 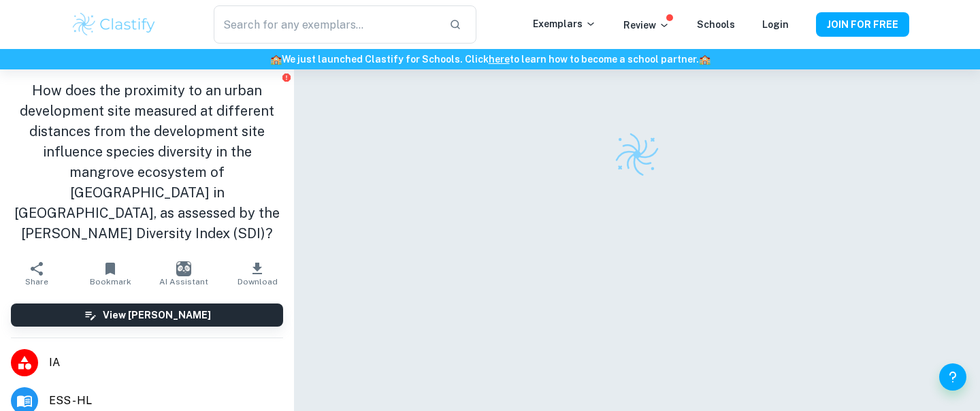 I want to click on button: JOIN FOR FREE, so click(x=862, y=25).